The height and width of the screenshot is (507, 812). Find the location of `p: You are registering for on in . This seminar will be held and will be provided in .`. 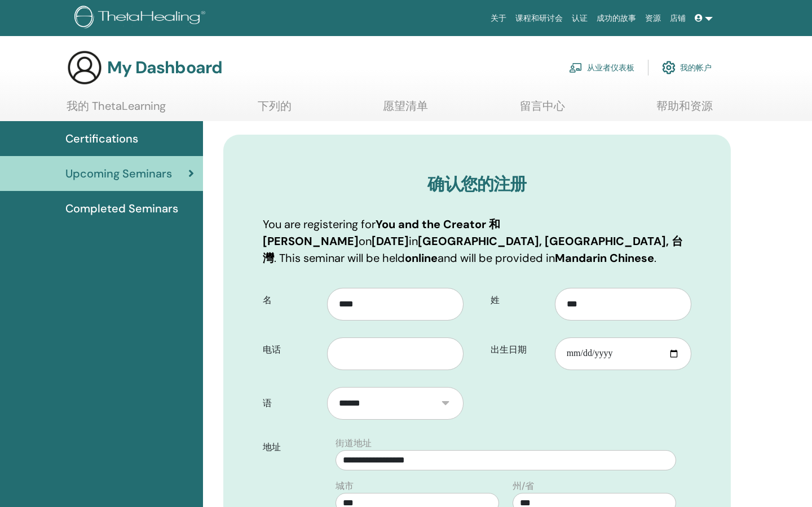

p: You are registering for on in . This seminar will be held and will be provided in . is located at coordinates (477, 242).